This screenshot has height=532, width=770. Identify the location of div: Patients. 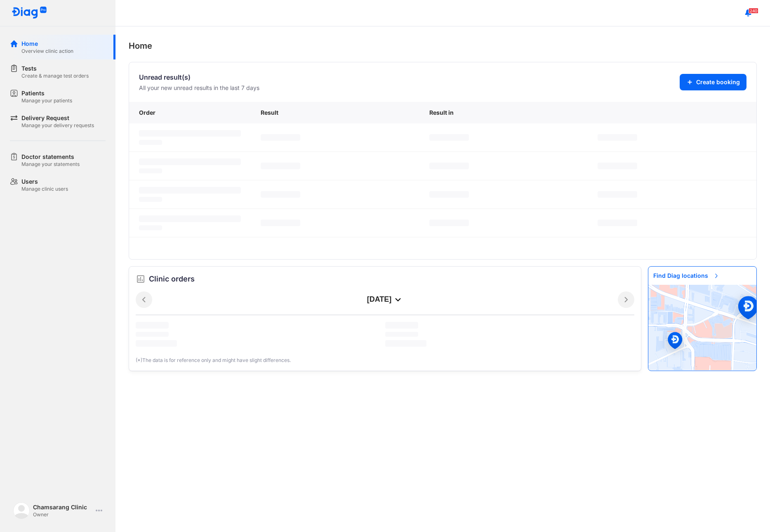
(47, 93).